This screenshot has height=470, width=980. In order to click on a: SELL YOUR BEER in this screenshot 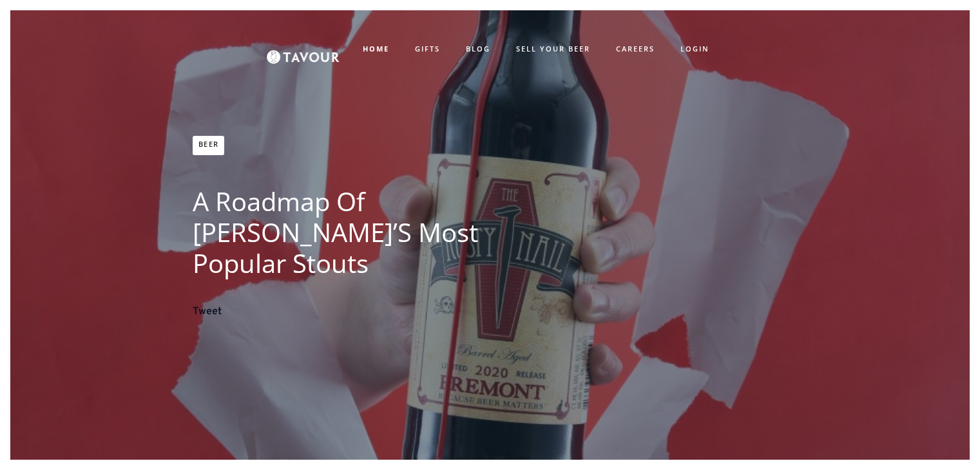, I will do `click(553, 49)`.